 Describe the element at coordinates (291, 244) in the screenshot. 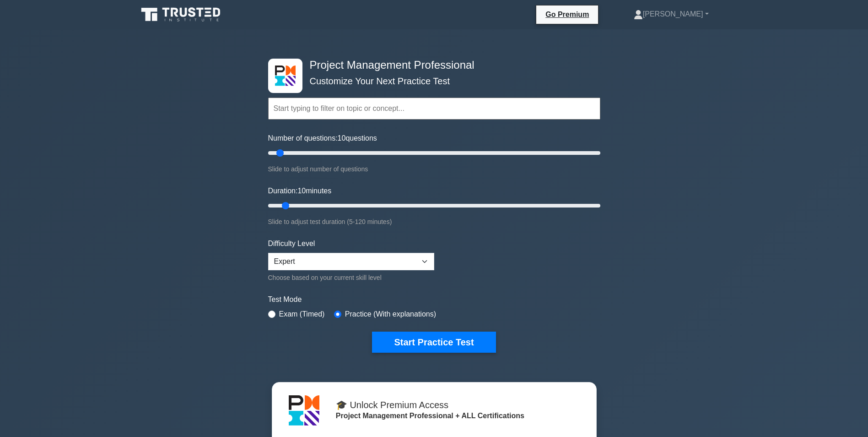

I see `label: Difficulty Level` at that location.